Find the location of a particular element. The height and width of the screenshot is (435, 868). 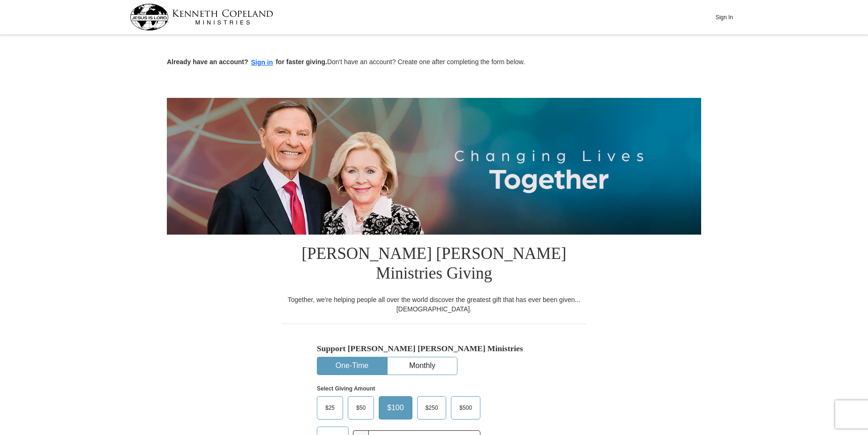

span: $25 is located at coordinates (330, 408).